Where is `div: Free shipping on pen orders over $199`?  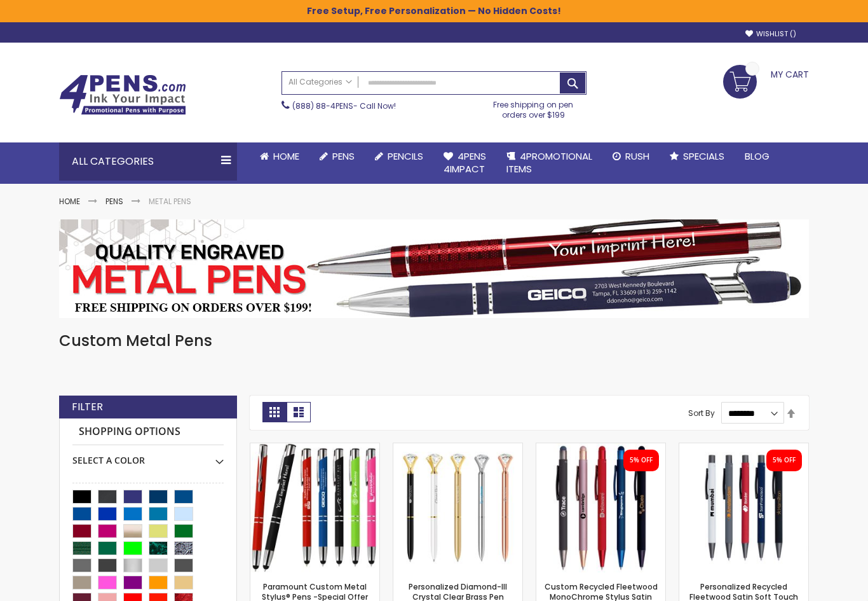
div: Free shipping on pen orders over $199 is located at coordinates (534, 107).